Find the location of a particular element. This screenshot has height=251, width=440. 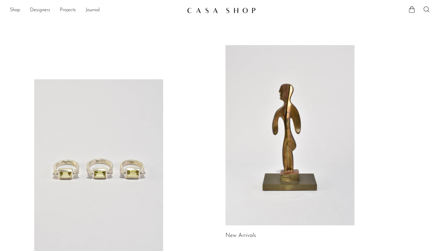

ul: NEW HEADER MENU is located at coordinates (96, 10).